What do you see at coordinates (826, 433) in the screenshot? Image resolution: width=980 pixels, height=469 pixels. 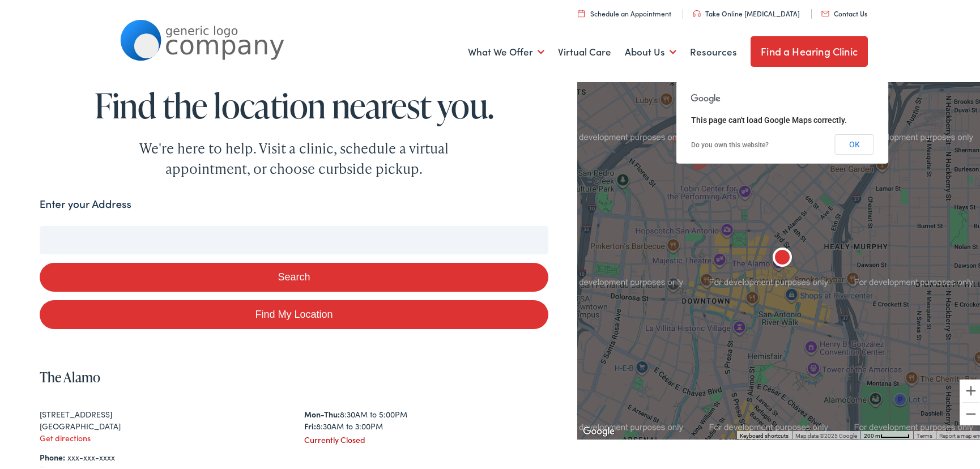 I see `span: Map data ©2025 Google` at bounding box center [826, 433].